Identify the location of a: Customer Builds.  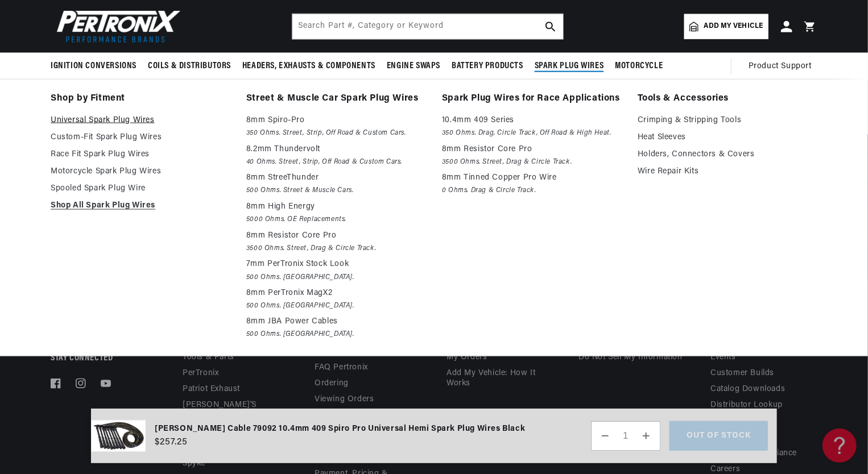
(742, 374).